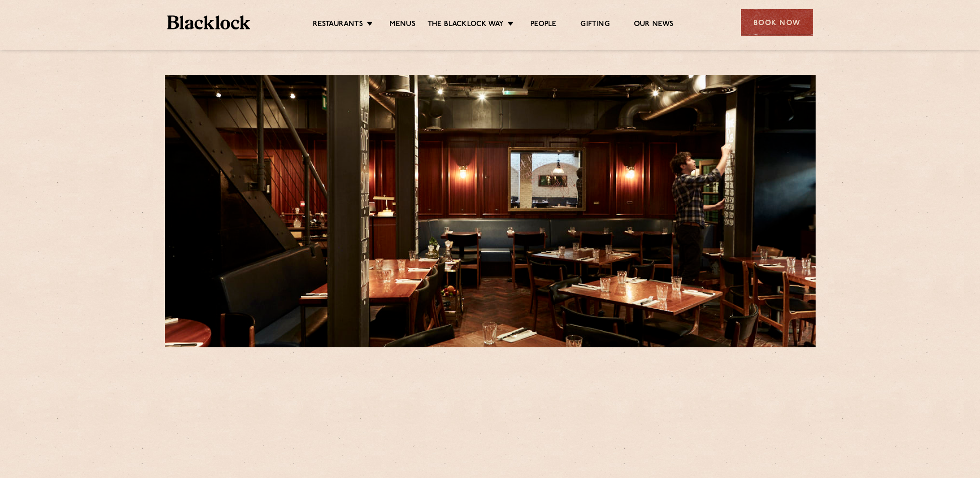 This screenshot has height=478, width=980. I want to click on a: Restaurants, so click(338, 25).